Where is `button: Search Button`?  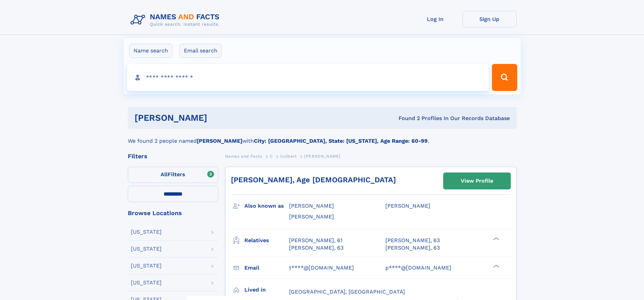 button: Search Button is located at coordinates (504, 78).